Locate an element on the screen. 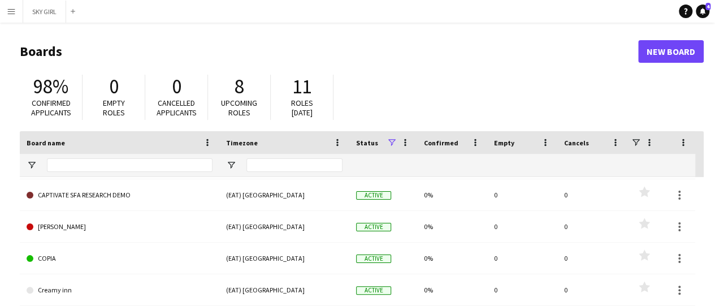  input: Board name Filter Input is located at coordinates (129, 165).